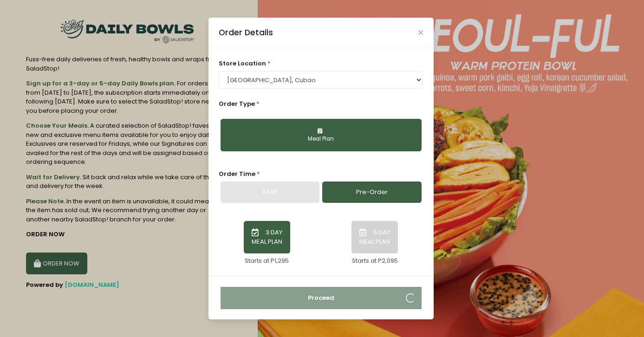 This screenshot has width=644, height=337. What do you see at coordinates (242, 63) in the screenshot?
I see `span: store location` at bounding box center [242, 63].